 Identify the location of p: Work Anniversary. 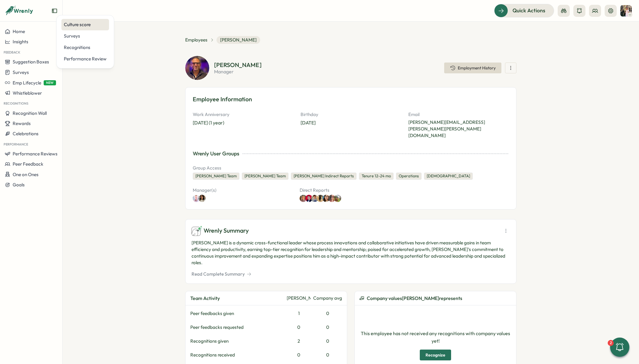
(243, 114).